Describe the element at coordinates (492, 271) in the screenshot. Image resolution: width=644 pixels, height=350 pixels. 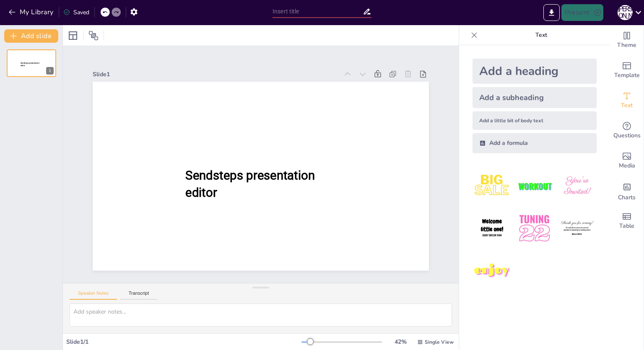
I see `img: 7.jpeg` at that location.